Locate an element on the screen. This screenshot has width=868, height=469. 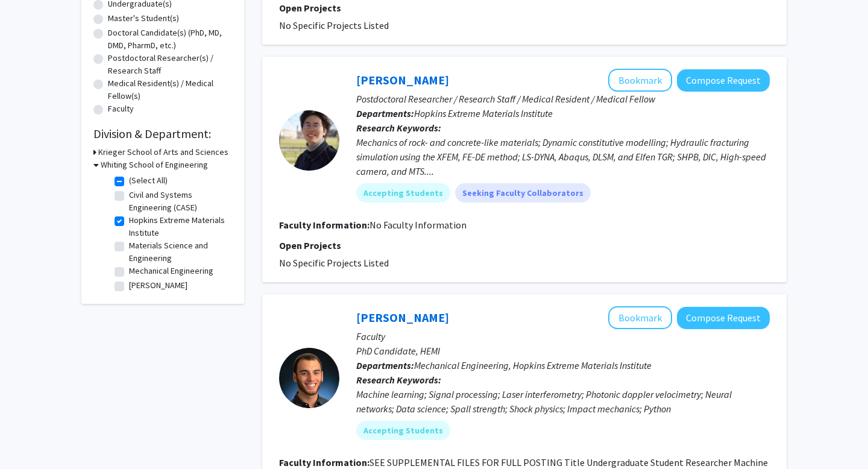
span: Mechanical Engineering, Hopkins Extreme Materials Institute is located at coordinates (533, 366).